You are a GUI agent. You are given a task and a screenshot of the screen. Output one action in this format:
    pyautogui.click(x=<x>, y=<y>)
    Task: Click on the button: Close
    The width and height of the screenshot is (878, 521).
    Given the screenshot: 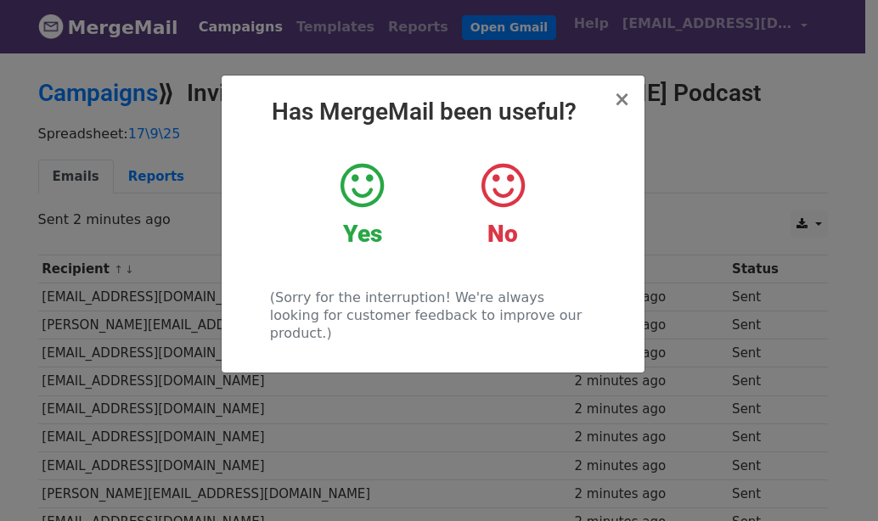 What is the action you would take?
    pyautogui.click(x=622, y=99)
    